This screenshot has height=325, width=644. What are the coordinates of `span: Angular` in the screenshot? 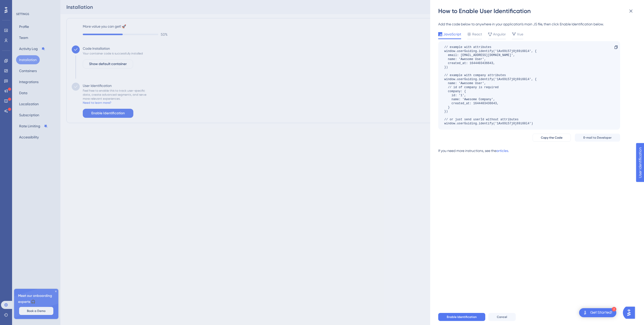 It's located at (499, 34).